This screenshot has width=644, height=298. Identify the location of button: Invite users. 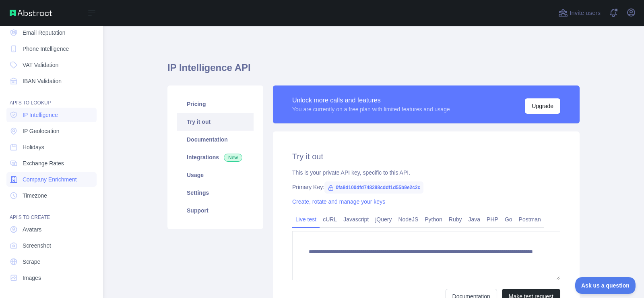
(580, 13).